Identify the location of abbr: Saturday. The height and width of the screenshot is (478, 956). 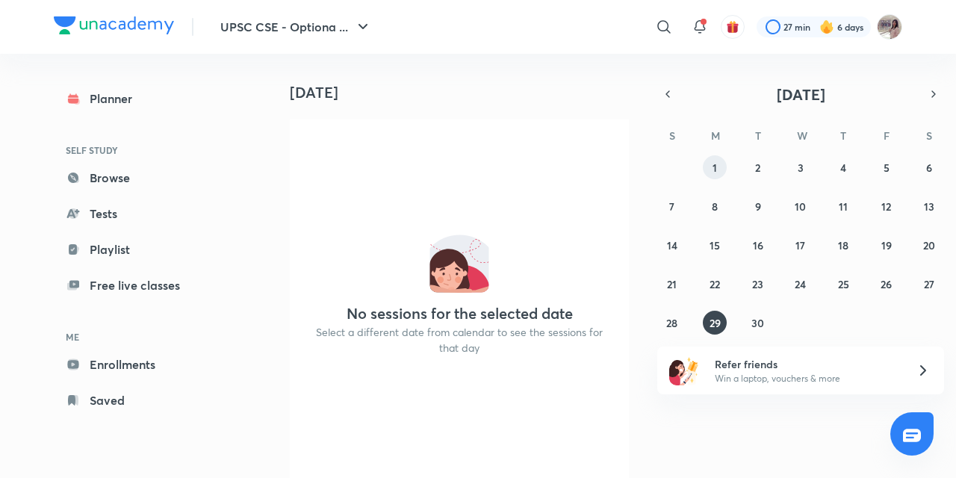
(929, 135).